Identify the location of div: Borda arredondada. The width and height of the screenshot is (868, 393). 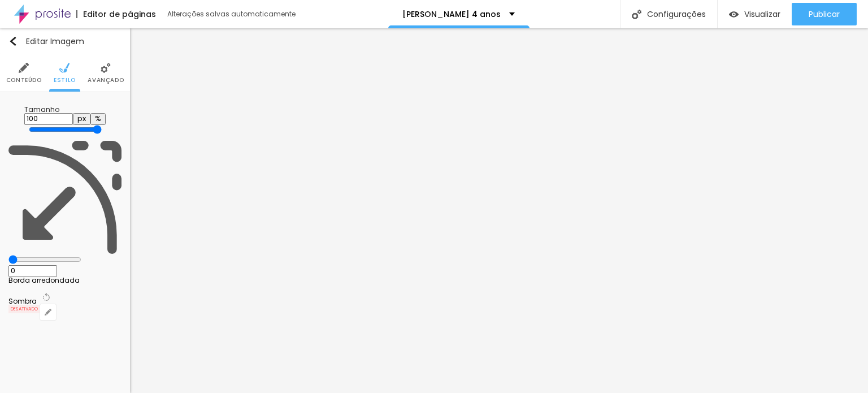
(65, 281).